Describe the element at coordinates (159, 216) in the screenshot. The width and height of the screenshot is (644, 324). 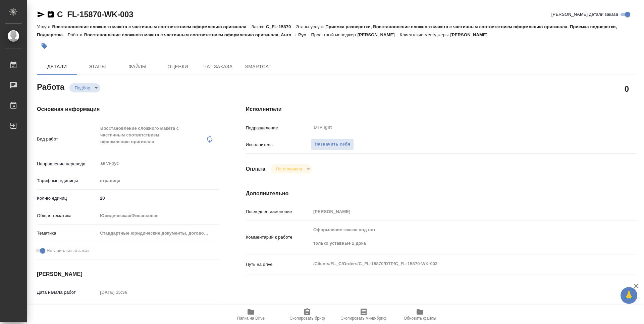
I see `div: Юридическая/Финансовая` at that location.